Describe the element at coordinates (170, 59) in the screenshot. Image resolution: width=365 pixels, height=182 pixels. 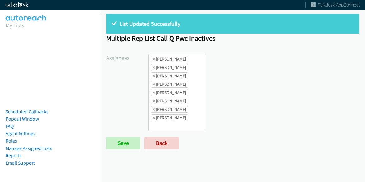
I see `li: Alana Ruiz` at that location.